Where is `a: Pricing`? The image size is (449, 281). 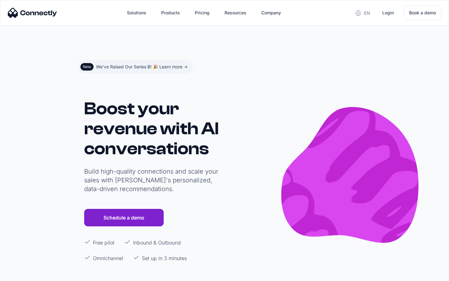 a: Pricing is located at coordinates (202, 13).